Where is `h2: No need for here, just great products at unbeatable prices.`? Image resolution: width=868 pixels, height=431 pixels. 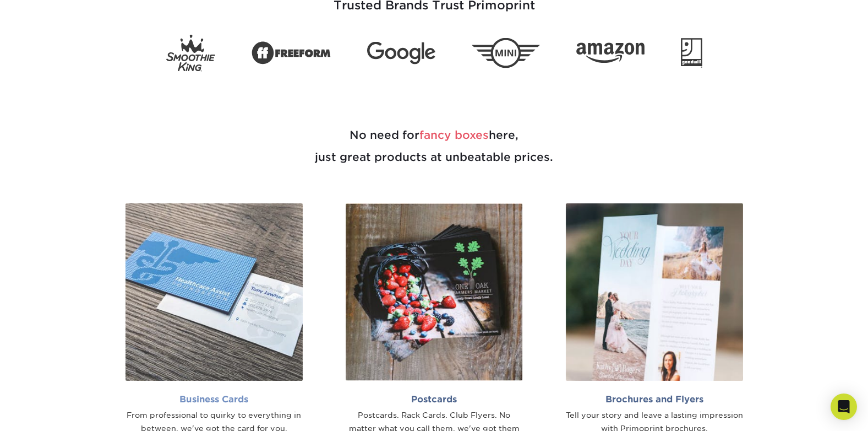
h2: No need for here, just great products at unbeatable prices. is located at coordinates (434, 146).